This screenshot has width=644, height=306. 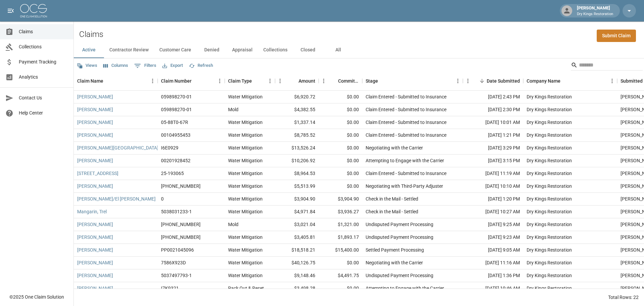 I want to click on div: PP0021045096, so click(x=177, y=250).